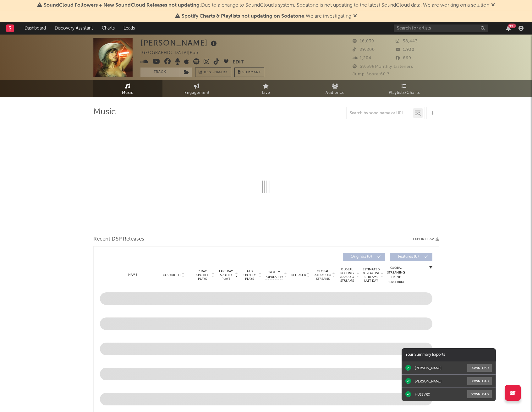 This screenshot has width=532, height=412. What do you see at coordinates (404, 89) in the screenshot?
I see `a: Playlists/Charts` at bounding box center [404, 89].